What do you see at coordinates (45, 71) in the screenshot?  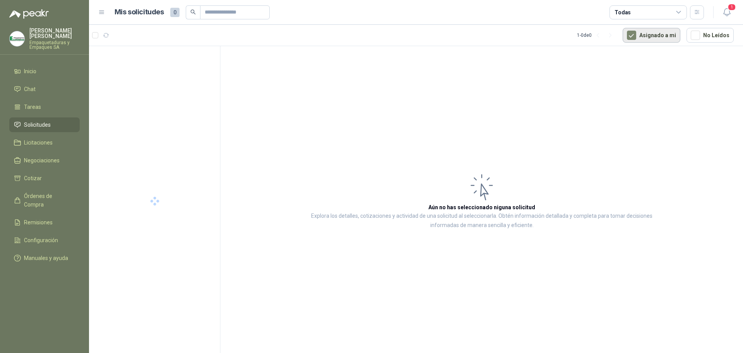 I see `a: Inicio` at bounding box center [45, 71].